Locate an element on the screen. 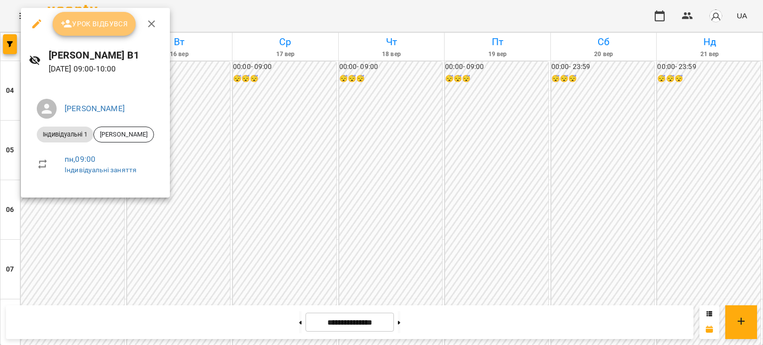 Image resolution: width=763 pixels, height=345 pixels. span: Індивідуальні 1 is located at coordinates (65, 135).